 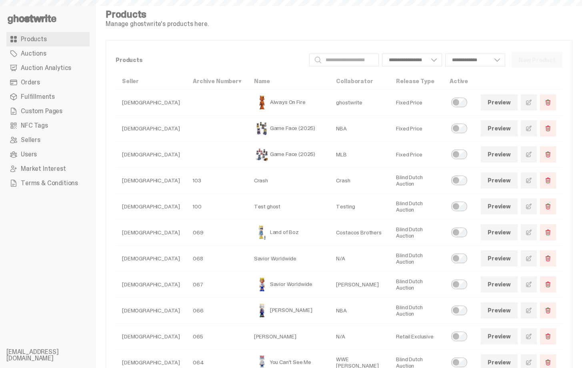 I want to click on a: Active, so click(x=459, y=81).